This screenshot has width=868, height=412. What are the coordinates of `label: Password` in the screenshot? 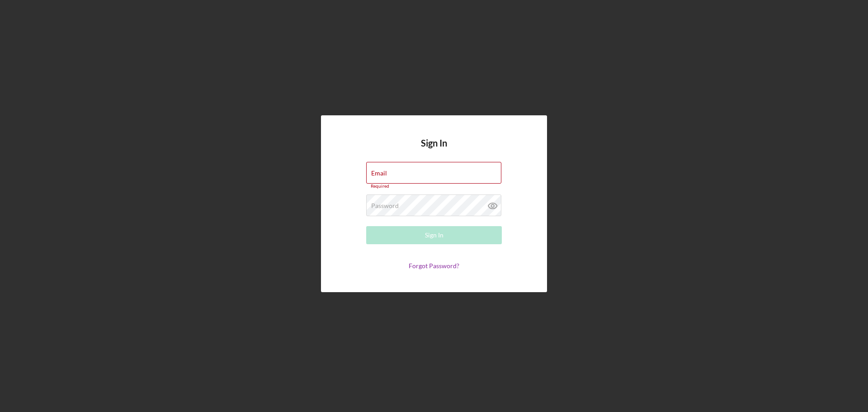 It's located at (385, 206).